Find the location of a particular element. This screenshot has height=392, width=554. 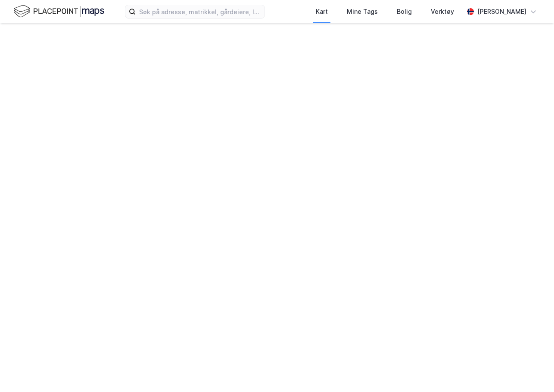

div: Kart is located at coordinates (322, 11).